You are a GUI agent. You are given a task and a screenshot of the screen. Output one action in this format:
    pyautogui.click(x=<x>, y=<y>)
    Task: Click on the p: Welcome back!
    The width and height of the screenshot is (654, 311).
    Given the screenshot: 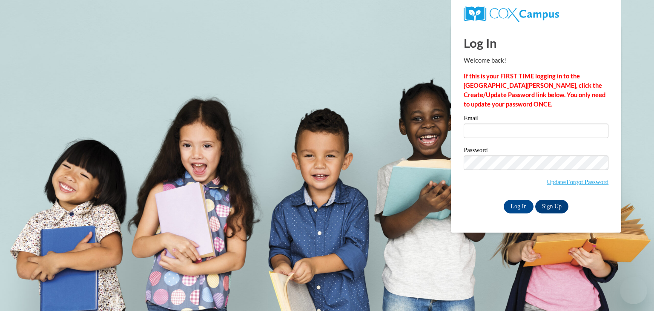 What is the action you would take?
    pyautogui.click(x=536, y=60)
    